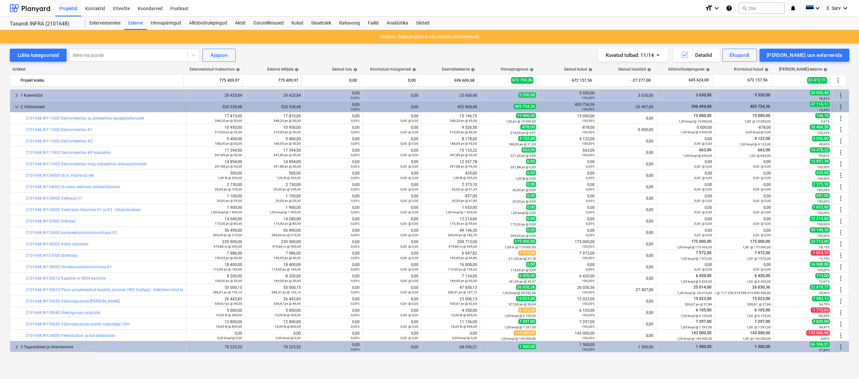 The height and width of the screenshot is (379, 859). What do you see at coordinates (819, 104) in the screenshot?
I see `span: 47 114,11` at bounding box center [819, 104].